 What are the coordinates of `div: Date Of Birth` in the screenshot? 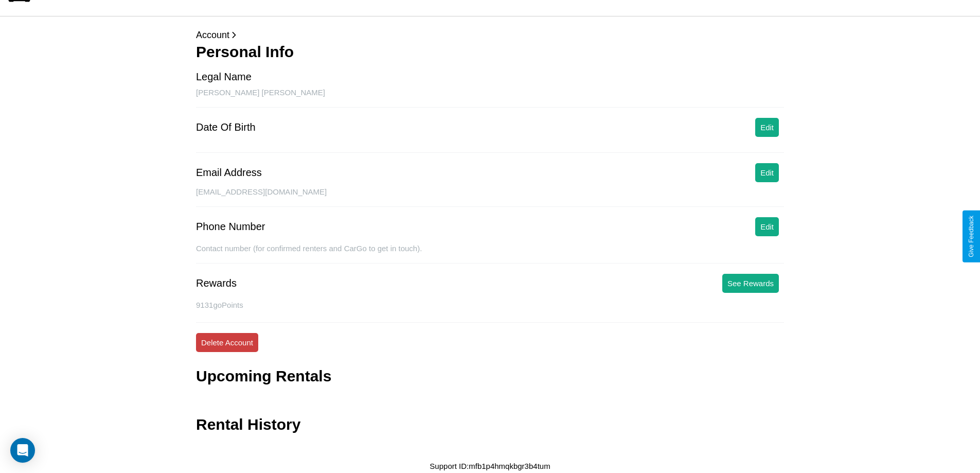 It's located at (226, 127).